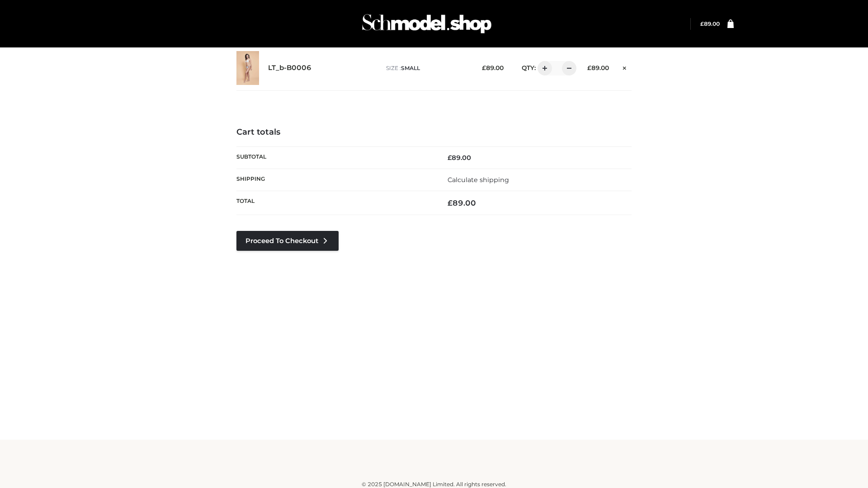 This screenshot has width=868, height=488. What do you see at coordinates (335, 203) in the screenshot?
I see `th: Total` at bounding box center [335, 203].